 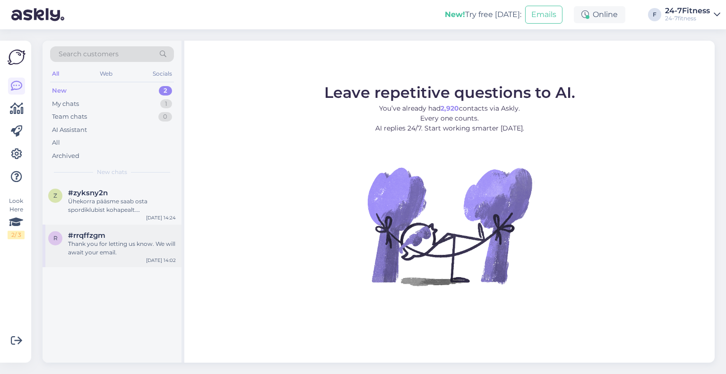 What do you see at coordinates (16, 218) in the screenshot?
I see `div: Look Here` at bounding box center [16, 218].